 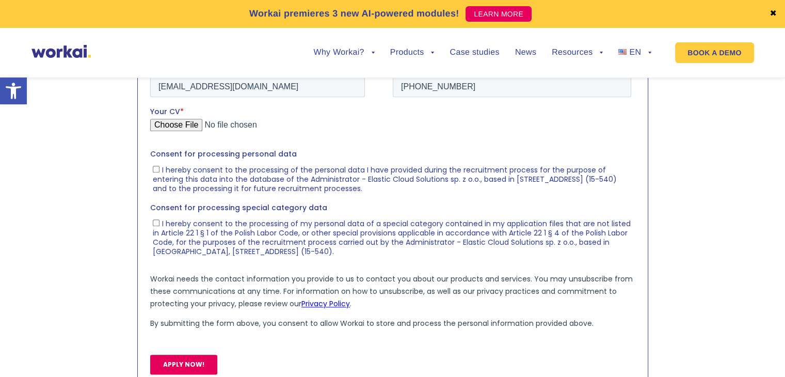 What do you see at coordinates (577, 53) in the screenshot?
I see `a: Resources` at bounding box center [577, 53].